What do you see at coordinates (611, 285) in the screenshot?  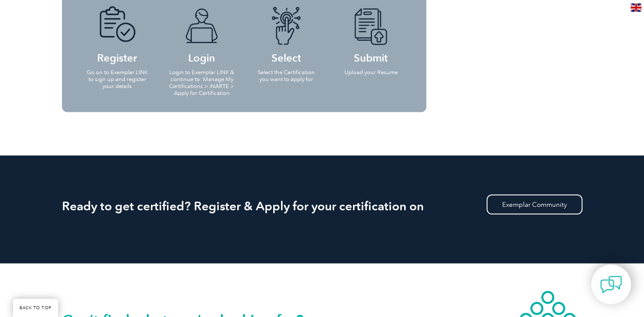 I see `img: contact-chat.png` at bounding box center [611, 285].